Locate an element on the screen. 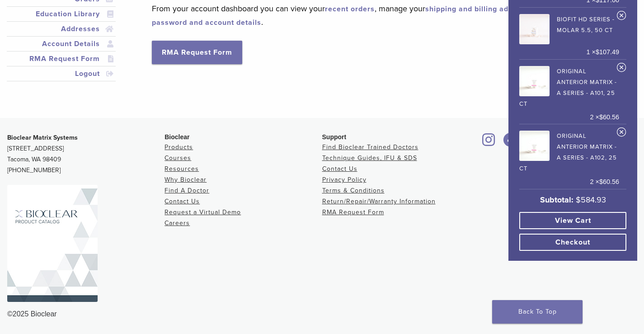 The height and width of the screenshot is (334, 644). a: Logout is located at coordinates (61, 74).